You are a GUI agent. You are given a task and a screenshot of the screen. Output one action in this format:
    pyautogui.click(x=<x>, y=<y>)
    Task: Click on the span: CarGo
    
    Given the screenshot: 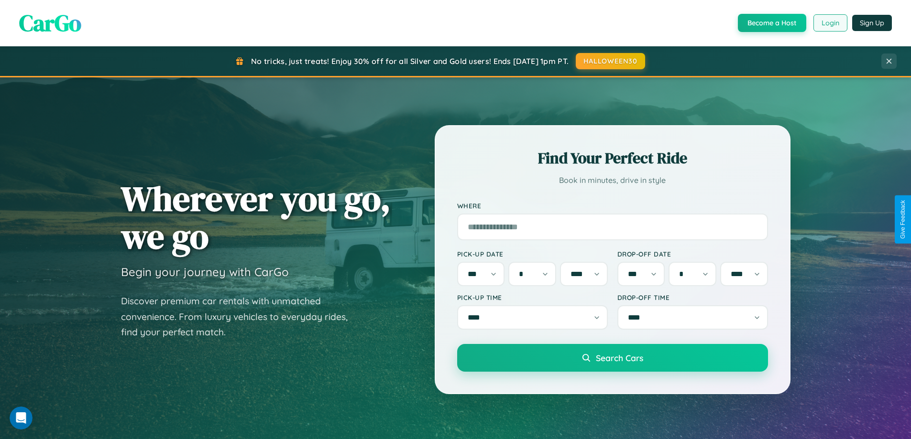 What is the action you would take?
    pyautogui.click(x=50, y=23)
    